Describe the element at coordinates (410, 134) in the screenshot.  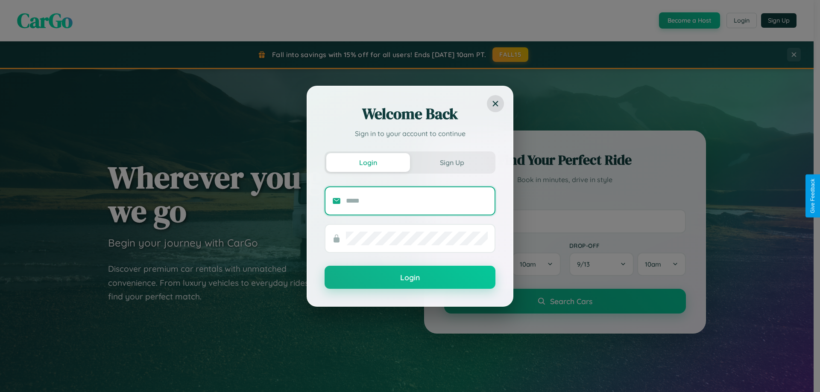
I see `p: Sign in to your account to continue` at that location.